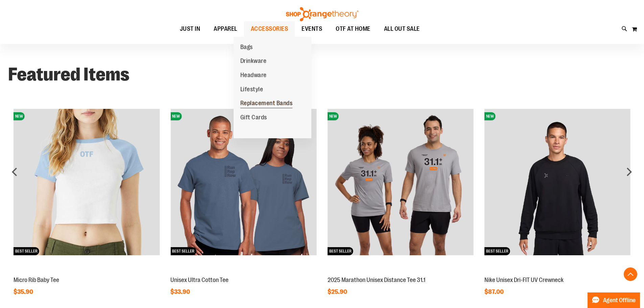 This screenshot has width=644, height=308. What do you see at coordinates (190, 29) in the screenshot?
I see `span: JUST IN` at bounding box center [190, 29].